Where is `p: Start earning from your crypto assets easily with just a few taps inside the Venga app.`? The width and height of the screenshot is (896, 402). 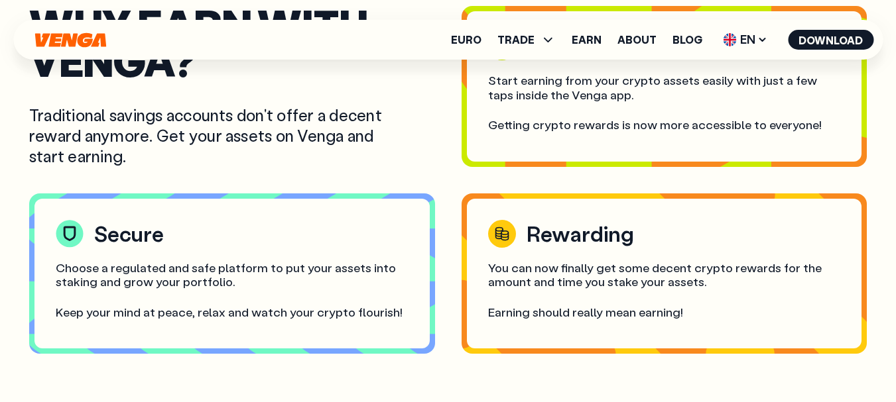
p: Start earning from your crypto assets easily with just a few taps inside the Venga app. is located at coordinates (664, 88).